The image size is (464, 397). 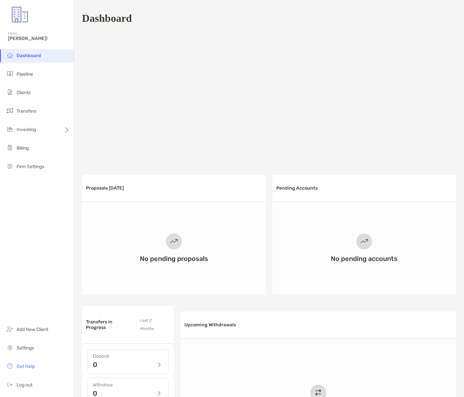 I want to click on span: Investing, so click(x=26, y=130).